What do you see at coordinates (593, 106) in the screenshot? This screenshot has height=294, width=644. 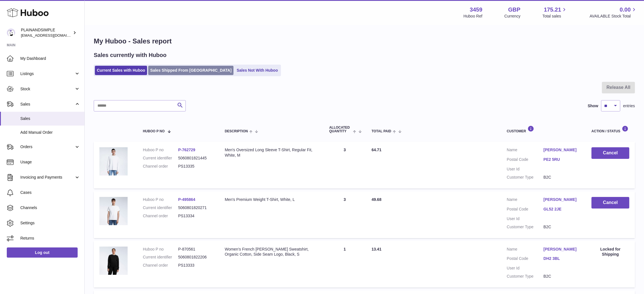 I see `label: Show` at bounding box center [593, 106].